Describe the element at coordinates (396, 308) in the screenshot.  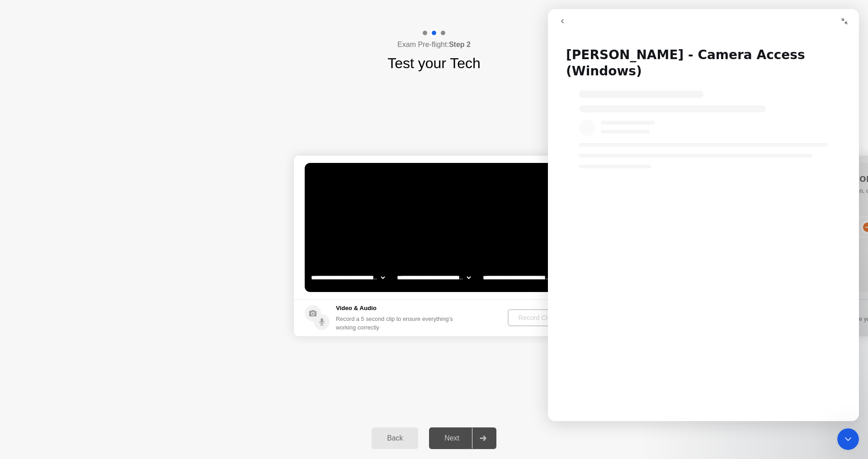
I see `h5: Video & Audio` at that location.